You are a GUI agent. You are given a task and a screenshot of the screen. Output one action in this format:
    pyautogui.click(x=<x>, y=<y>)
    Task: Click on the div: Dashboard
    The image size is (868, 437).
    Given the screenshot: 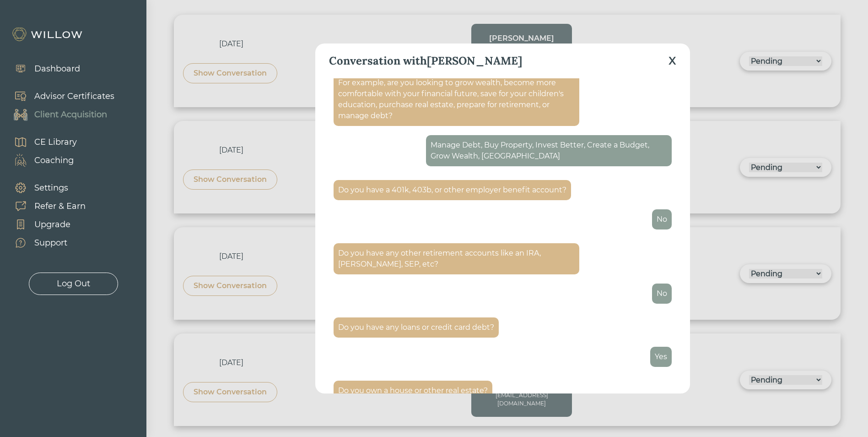 What is the action you would take?
    pyautogui.click(x=57, y=68)
    